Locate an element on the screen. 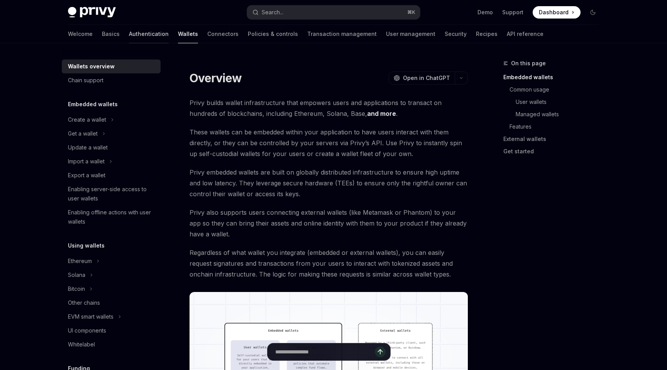 The image size is (667, 370). a: Welcome is located at coordinates (80, 34).